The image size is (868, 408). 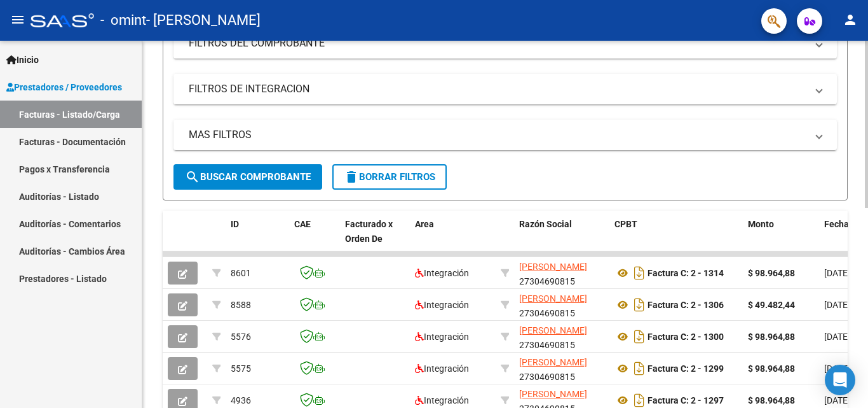 I want to click on strong: Factura C: 2 - 1297, so click(x=686, y=400).